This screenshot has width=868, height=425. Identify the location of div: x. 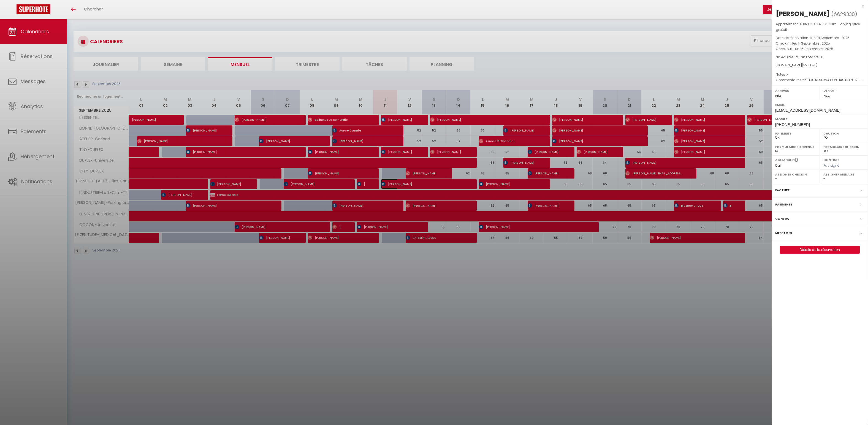
(817, 6).